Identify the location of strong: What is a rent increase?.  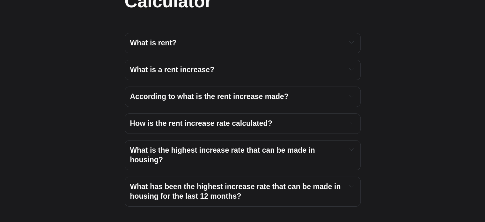
(172, 70).